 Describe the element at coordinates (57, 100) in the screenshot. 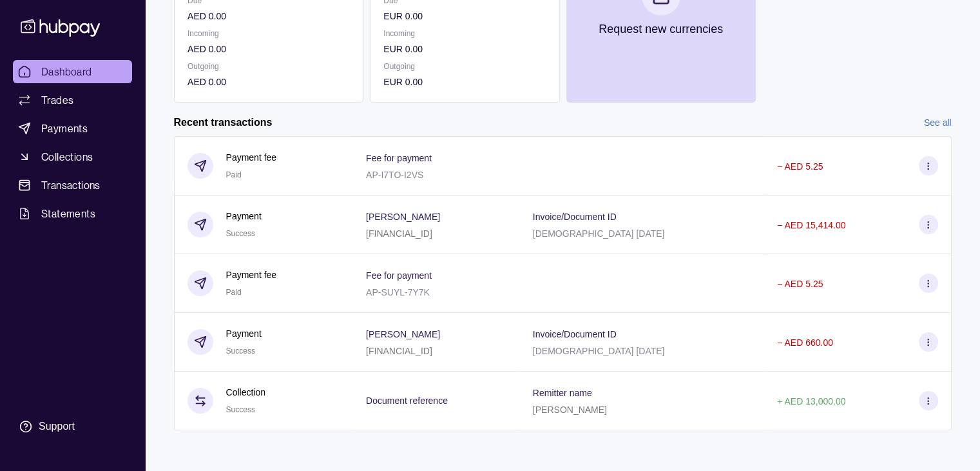

I see `span: Trades` at that location.